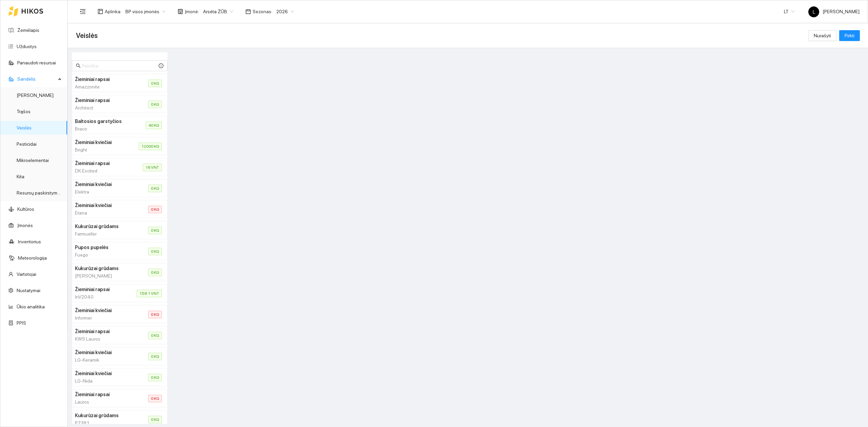 This screenshot has height=427, width=868. Describe the element at coordinates (103, 192) in the screenshot. I see `div: Elektra` at that location.